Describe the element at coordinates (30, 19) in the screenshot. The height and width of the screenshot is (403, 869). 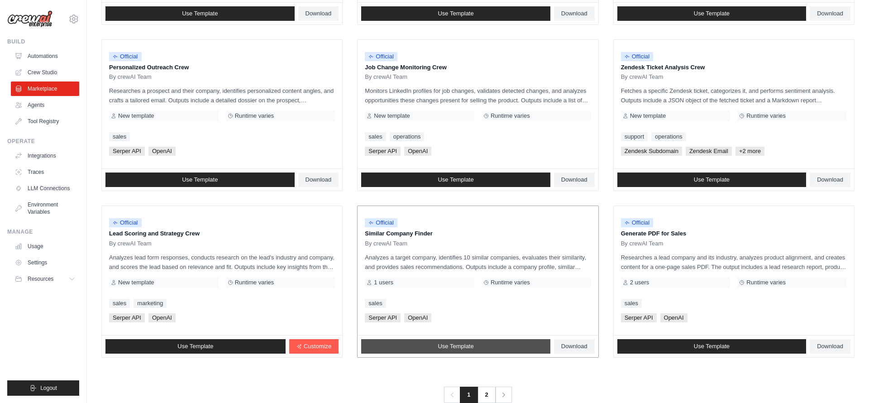
I see `img: Logo` at that location.